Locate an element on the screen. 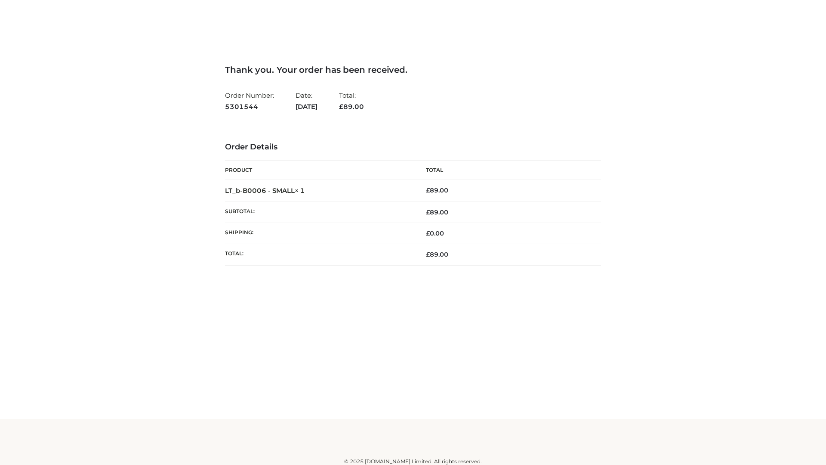  th: Total is located at coordinates (507, 170).